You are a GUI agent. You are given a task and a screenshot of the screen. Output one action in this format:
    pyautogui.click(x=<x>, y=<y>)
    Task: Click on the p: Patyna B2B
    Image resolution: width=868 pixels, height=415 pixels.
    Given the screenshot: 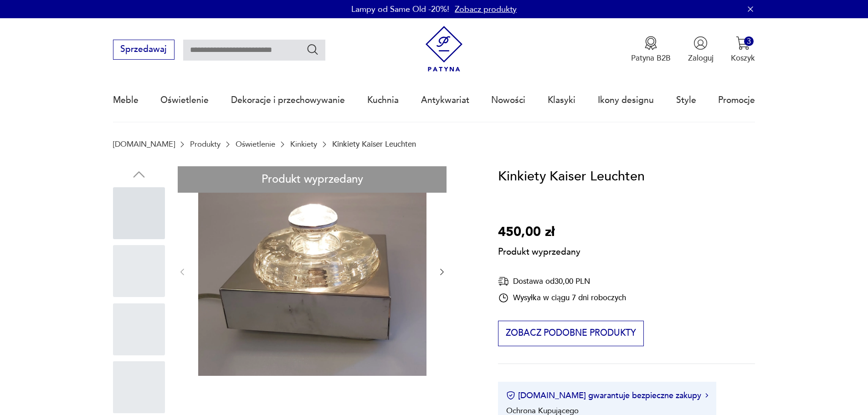 What is the action you would take?
    pyautogui.click(x=651, y=58)
    